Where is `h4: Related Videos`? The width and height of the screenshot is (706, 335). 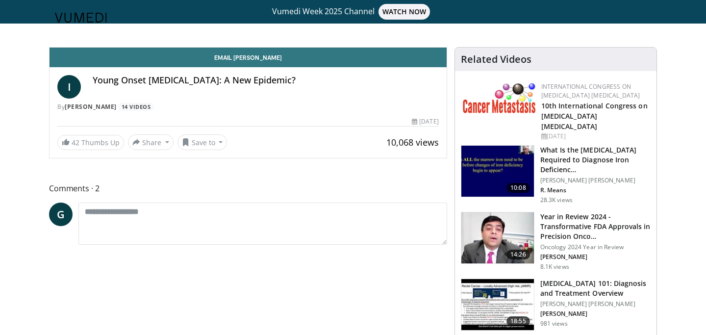 h4: Related Videos is located at coordinates (496, 59).